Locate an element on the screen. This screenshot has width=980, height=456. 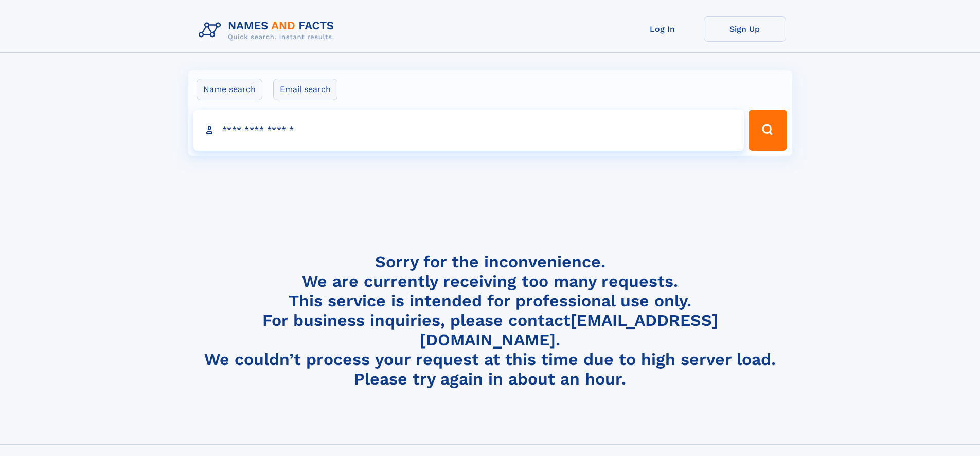
label: Email search is located at coordinates (305, 89).